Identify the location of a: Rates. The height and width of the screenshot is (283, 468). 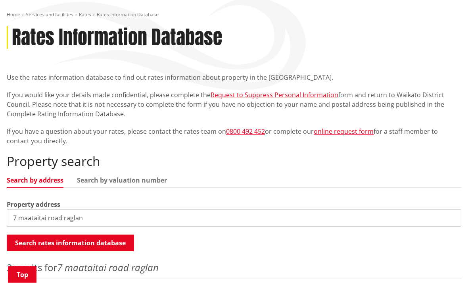
(85, 15).